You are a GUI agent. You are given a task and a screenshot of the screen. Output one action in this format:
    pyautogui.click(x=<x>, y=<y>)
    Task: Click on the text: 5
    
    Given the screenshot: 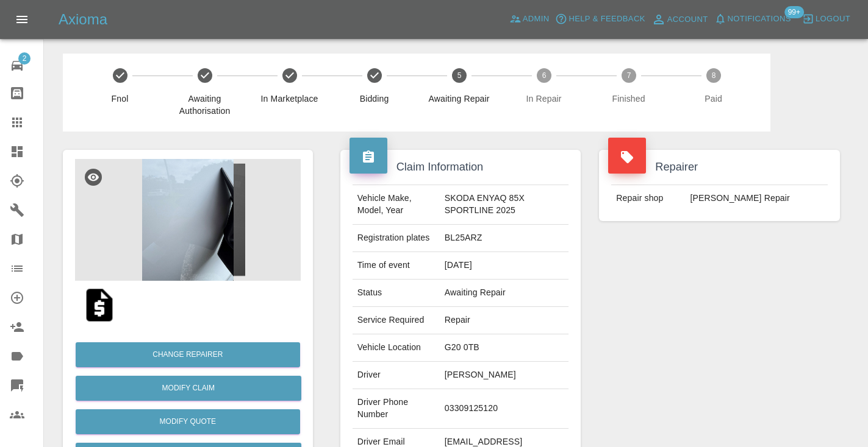 What is the action you would take?
    pyautogui.click(x=459, y=76)
    